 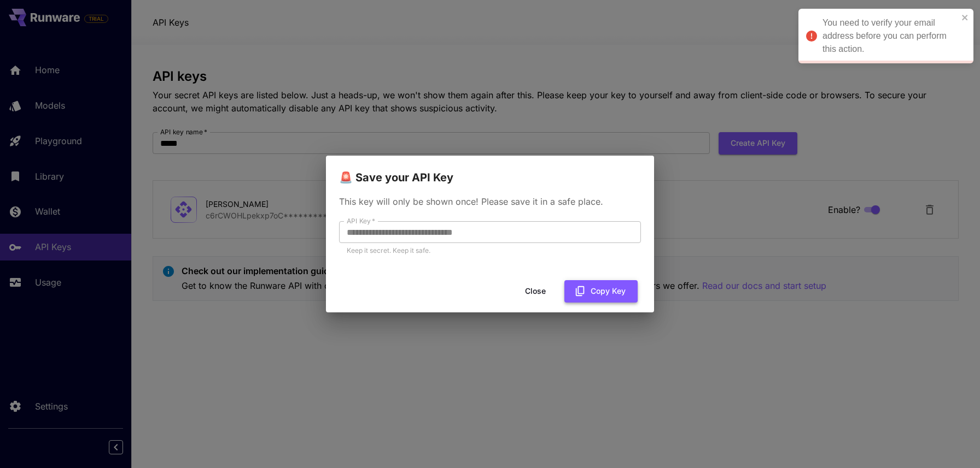 I want to click on button: close, so click(x=965, y=17).